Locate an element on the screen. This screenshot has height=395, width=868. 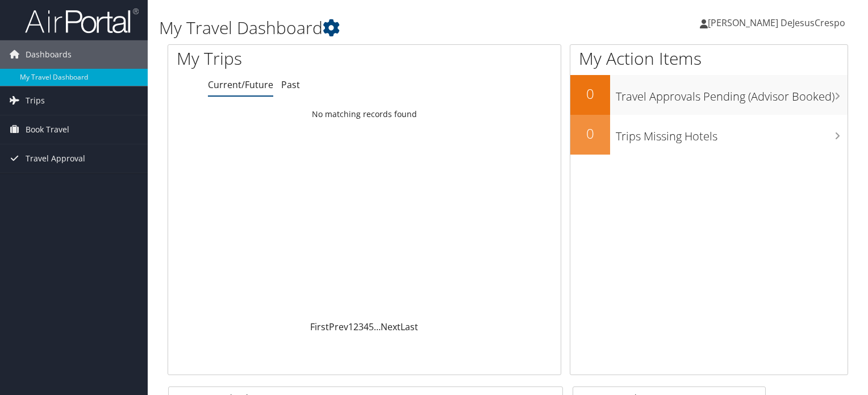
a: 3 is located at coordinates (361, 327).